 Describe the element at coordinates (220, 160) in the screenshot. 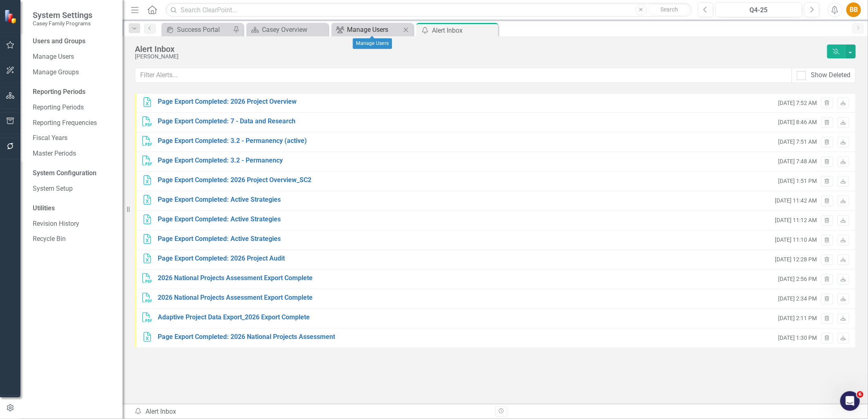

I see `div: Page Export Completed: 3.2 - Permanency` at that location.